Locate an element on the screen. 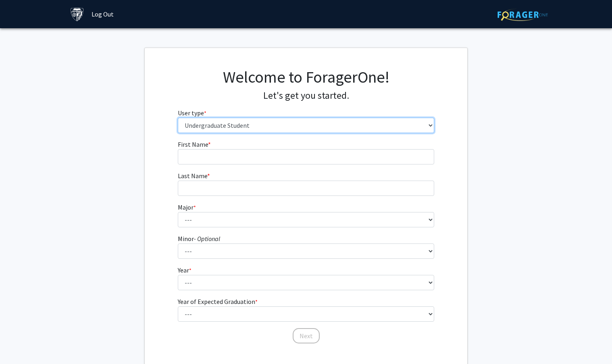 The height and width of the screenshot is (364, 612). img: ForagerOne Logo is located at coordinates (523, 14).